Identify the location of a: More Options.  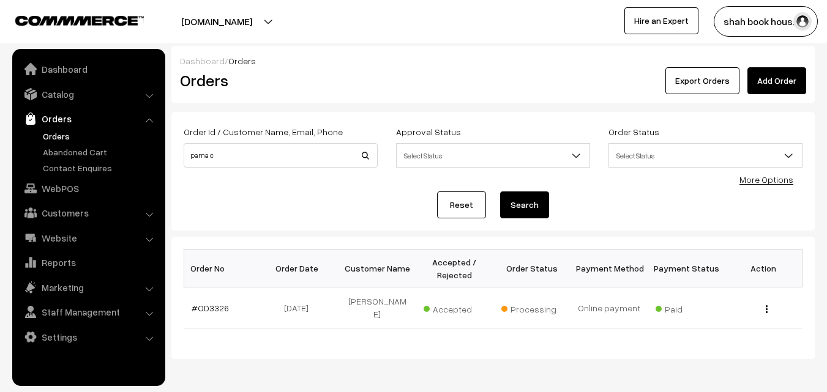
(766, 179).